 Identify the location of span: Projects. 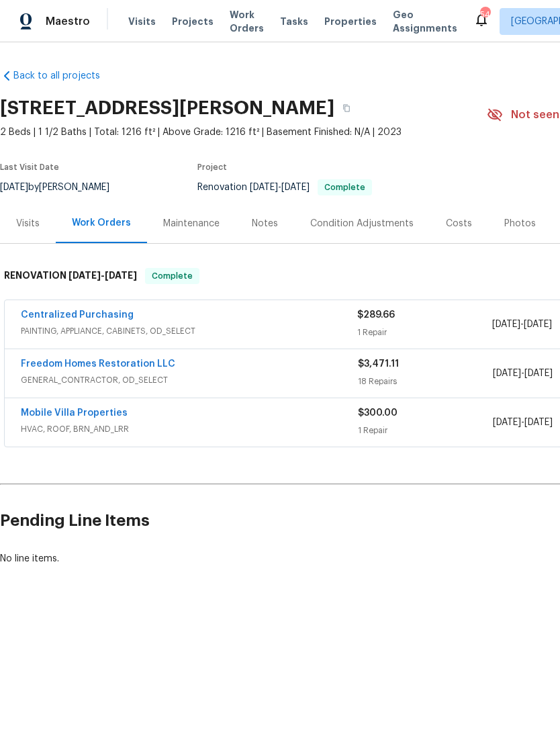
(193, 22).